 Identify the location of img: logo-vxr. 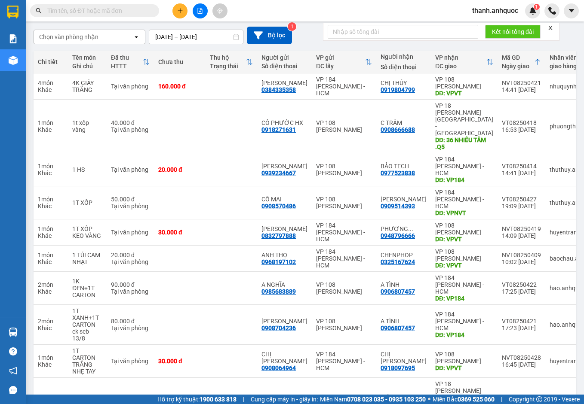
(13, 12).